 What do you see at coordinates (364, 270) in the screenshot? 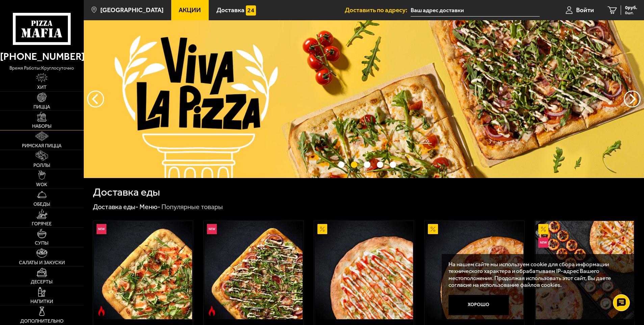
I see `img: Аль-Шам 25 см (тонкое тесто)` at bounding box center [364, 270].